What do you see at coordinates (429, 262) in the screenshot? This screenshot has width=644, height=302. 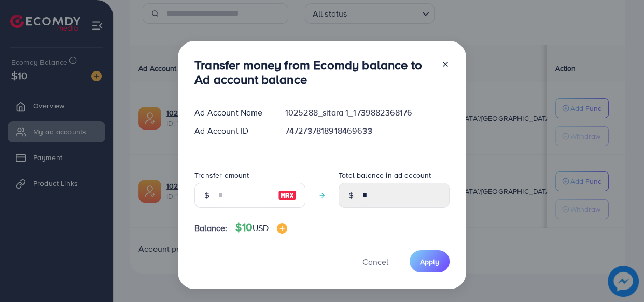 I see `span: Apply` at bounding box center [429, 262].